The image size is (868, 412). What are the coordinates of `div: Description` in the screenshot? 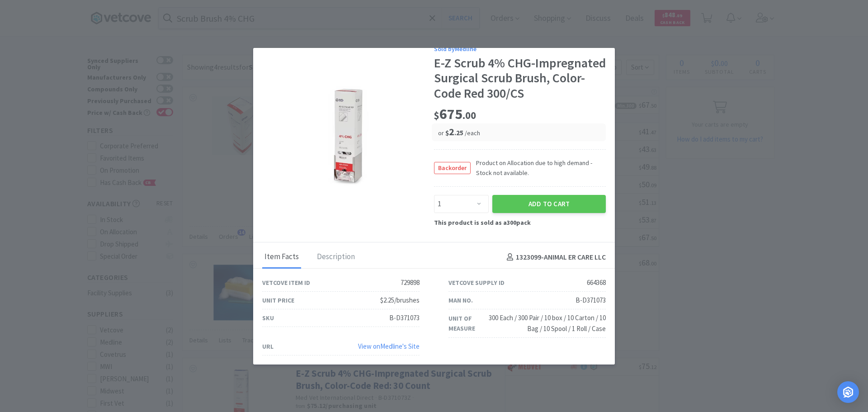 It's located at (336, 258).